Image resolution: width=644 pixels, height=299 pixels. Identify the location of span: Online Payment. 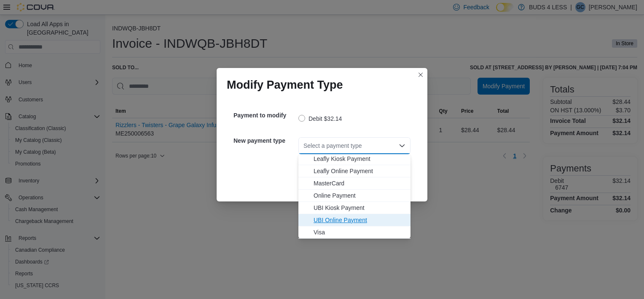
(359, 195).